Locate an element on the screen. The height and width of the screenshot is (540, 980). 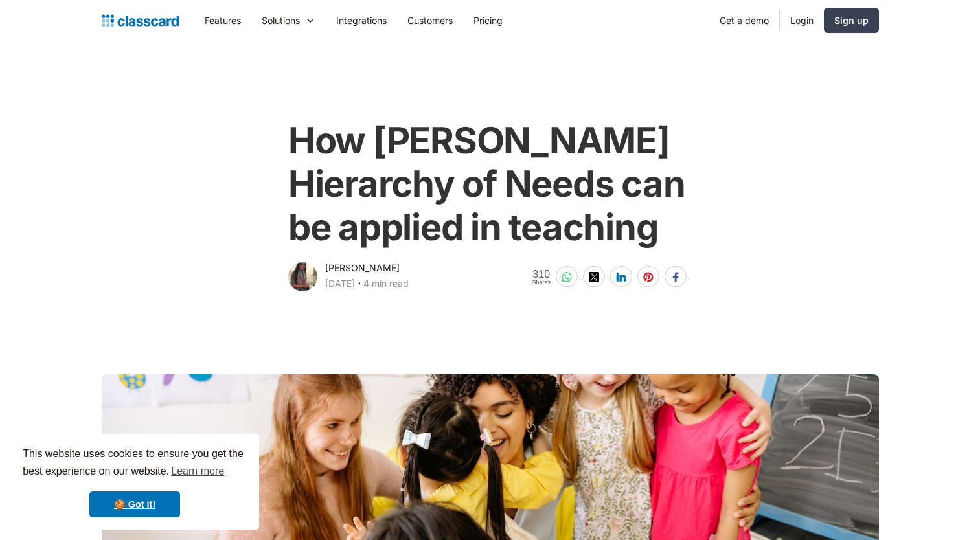
img: linkedin-white sharing button is located at coordinates (622, 277).